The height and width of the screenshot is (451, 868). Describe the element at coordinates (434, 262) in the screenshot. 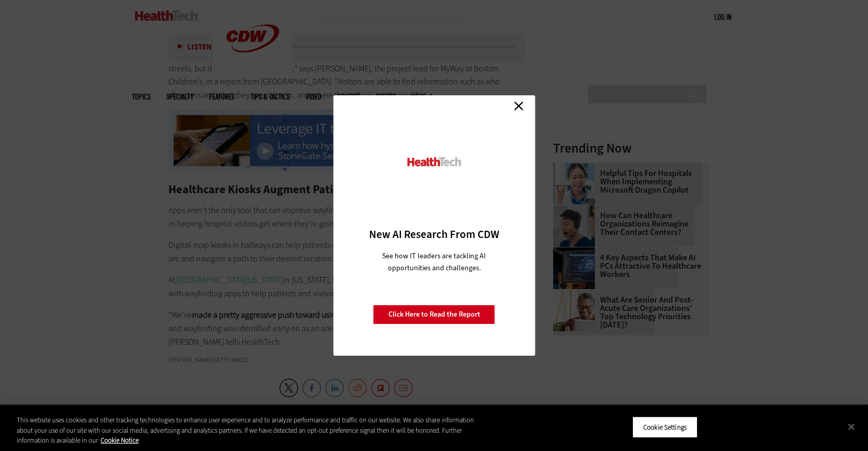

I see `p: See how IT leaders are tackling AI opportunities and challenges.` at that location.